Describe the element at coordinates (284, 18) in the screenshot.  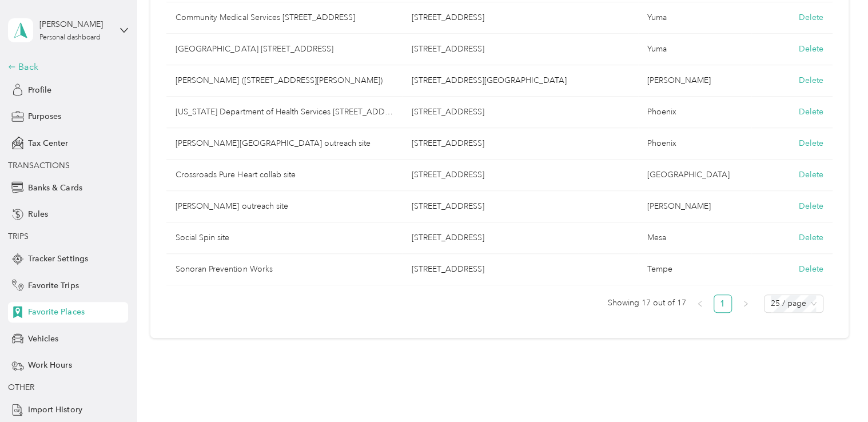
I see `td: Community Medical Services 201 South 1st Avenue, Yuma` at that location.